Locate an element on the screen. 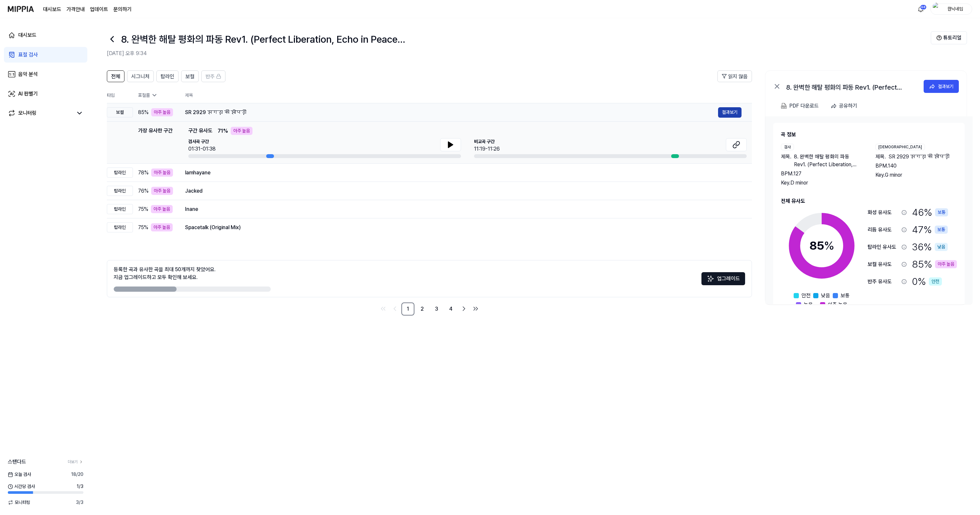 This screenshot has height=515, width=980. button: 탑라인 is located at coordinates (168, 76).